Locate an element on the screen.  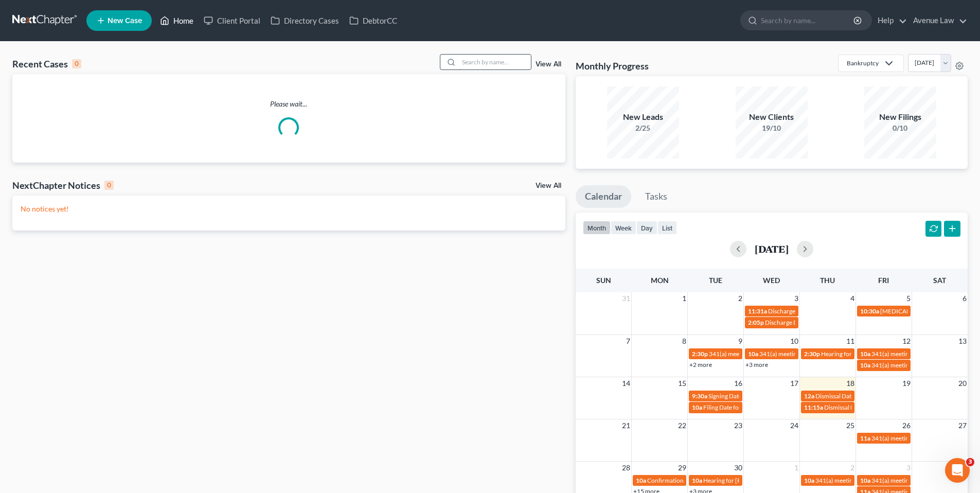
span: 7 is located at coordinates (628, 341).